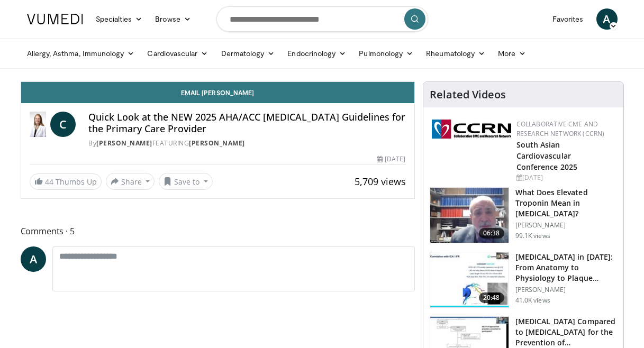 This screenshot has width=644, height=348. What do you see at coordinates (218, 231) in the screenshot?
I see `span: Comments 5` at bounding box center [218, 231].